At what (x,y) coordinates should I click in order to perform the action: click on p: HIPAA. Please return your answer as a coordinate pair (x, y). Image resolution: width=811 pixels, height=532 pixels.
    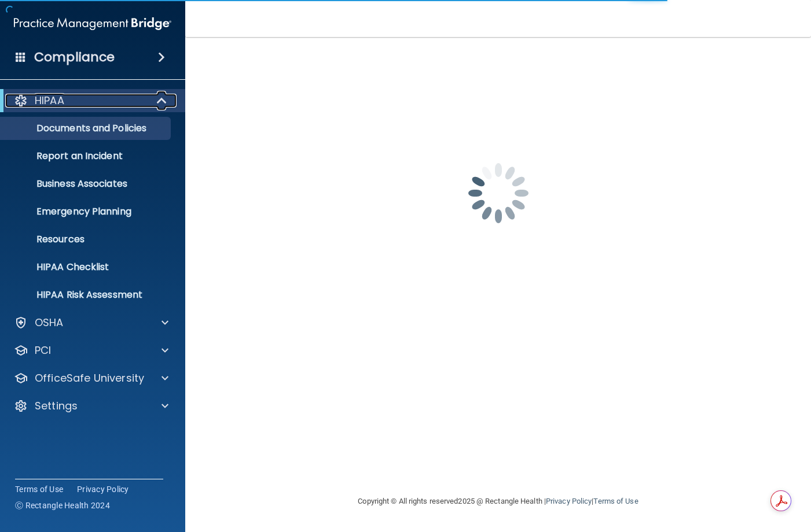
    Looking at the image, I should click on (49, 101).